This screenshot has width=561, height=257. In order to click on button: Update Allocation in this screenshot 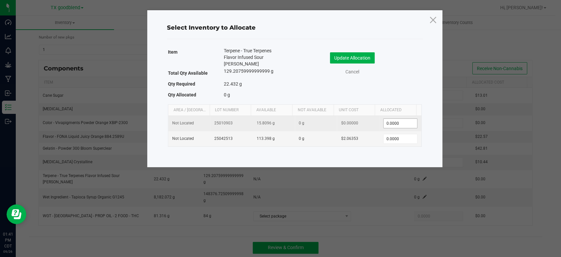, I will do `click(353, 58)`.